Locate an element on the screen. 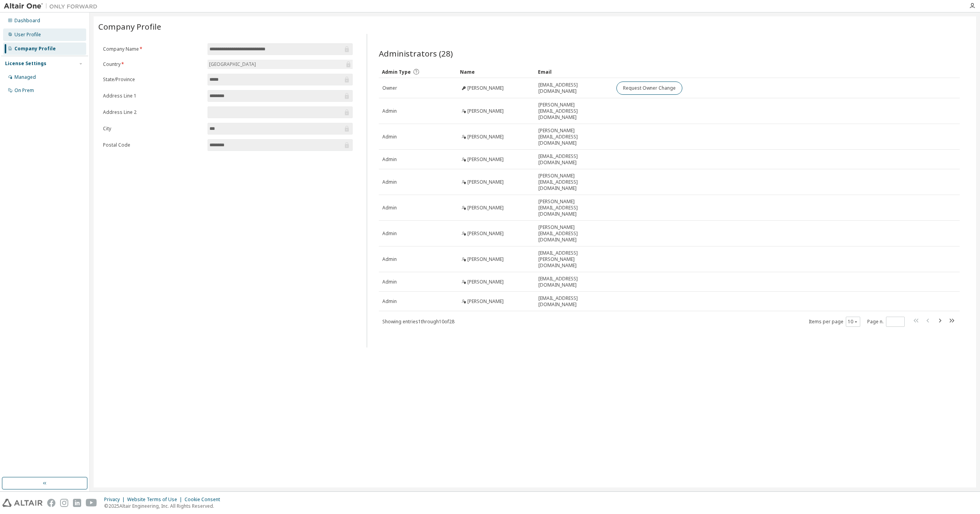 This screenshot has height=514, width=980. img: facebook.svg is located at coordinates (51, 503).